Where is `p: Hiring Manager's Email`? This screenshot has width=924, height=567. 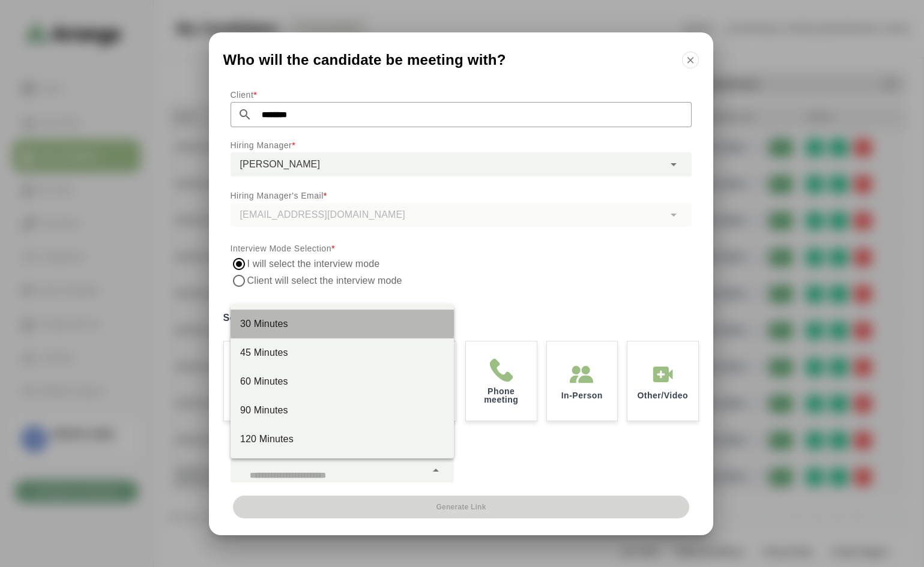
p: Hiring Manager's Email is located at coordinates (461, 195).